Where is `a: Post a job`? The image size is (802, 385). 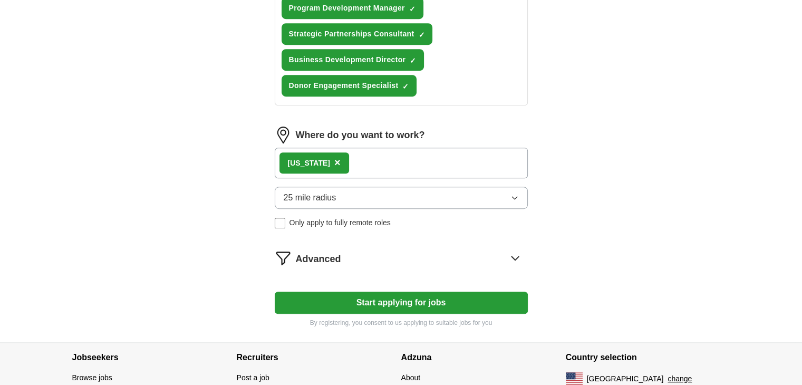
a: Post a job is located at coordinates (253, 378).